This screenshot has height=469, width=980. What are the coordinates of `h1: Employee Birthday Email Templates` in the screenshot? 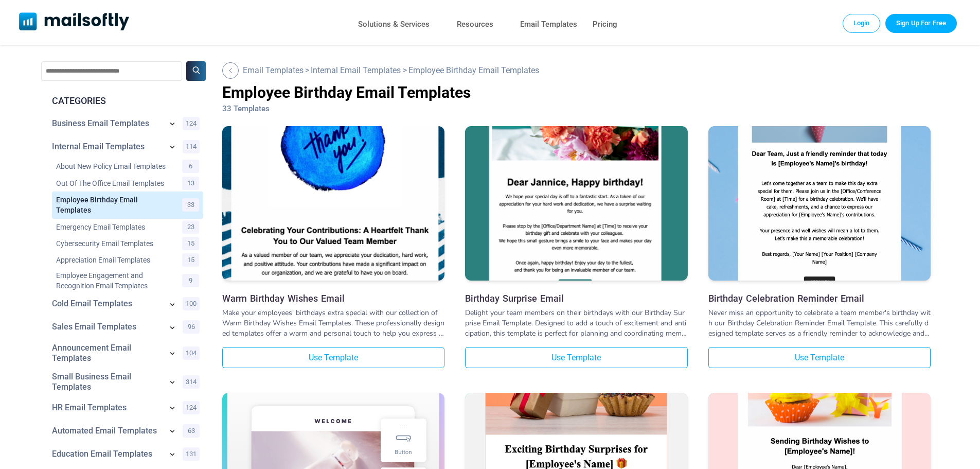 It's located at (577, 92).